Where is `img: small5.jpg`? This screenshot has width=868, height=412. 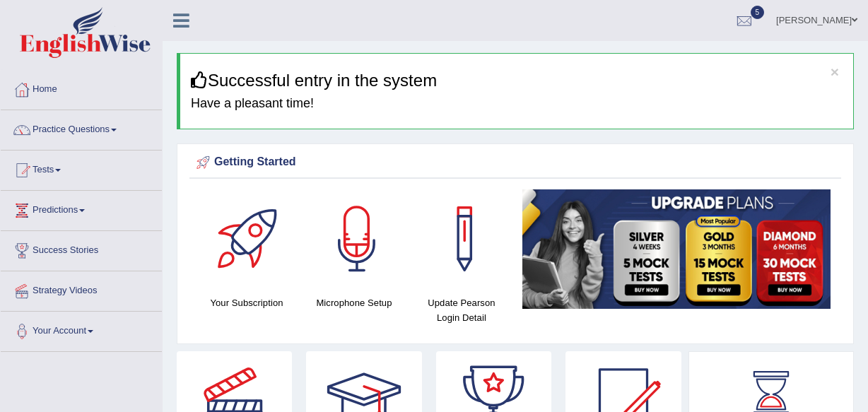
img: small5.jpg is located at coordinates (677, 249).